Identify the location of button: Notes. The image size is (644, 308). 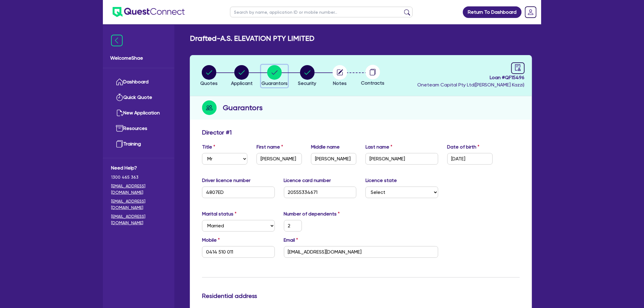
(340, 76).